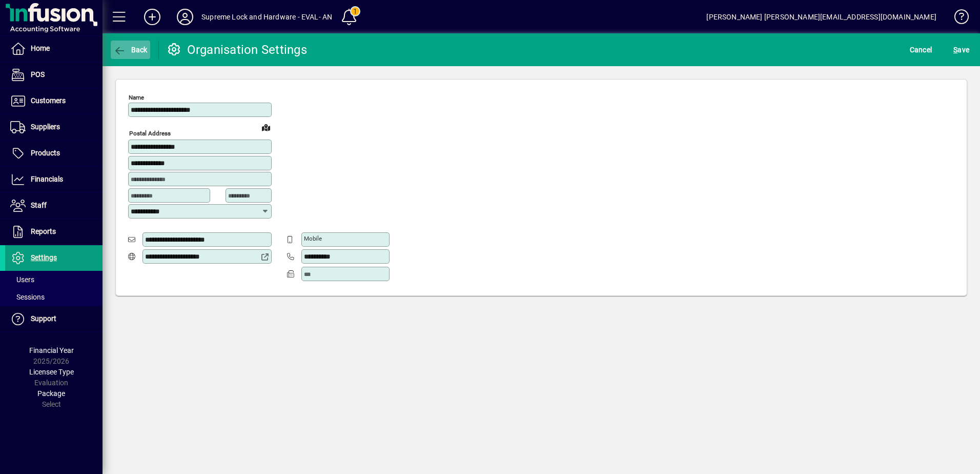 The width and height of the screenshot is (980, 474). Describe the element at coordinates (267, 17) in the screenshot. I see `div: Supreme Lock and Hardware - EVAL- AN` at that location.